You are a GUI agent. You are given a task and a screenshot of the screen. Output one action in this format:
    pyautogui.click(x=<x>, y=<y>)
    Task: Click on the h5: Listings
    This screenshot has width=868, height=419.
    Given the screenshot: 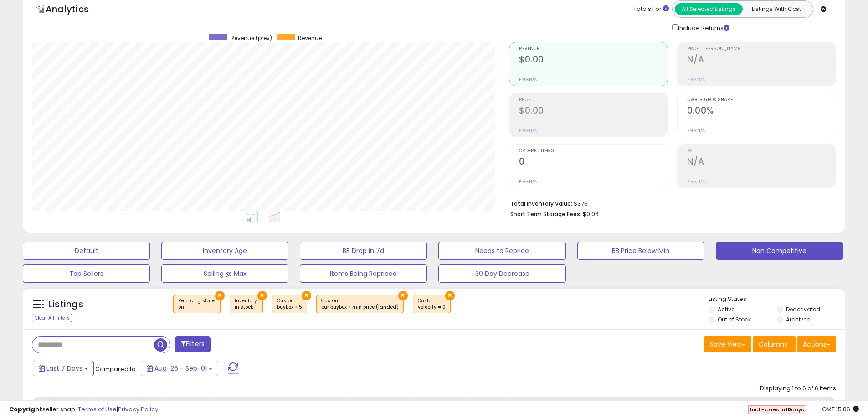 What is the action you would take?
    pyautogui.click(x=65, y=305)
    